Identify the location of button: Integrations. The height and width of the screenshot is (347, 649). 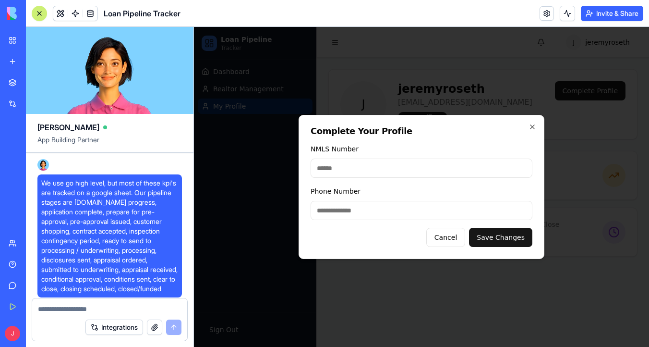
(114, 327).